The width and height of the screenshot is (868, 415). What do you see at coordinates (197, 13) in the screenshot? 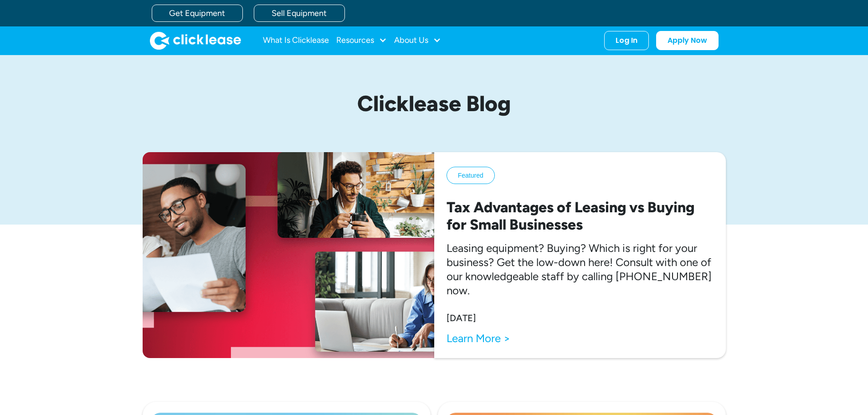
I see `a: Get Equipment` at bounding box center [197, 13].